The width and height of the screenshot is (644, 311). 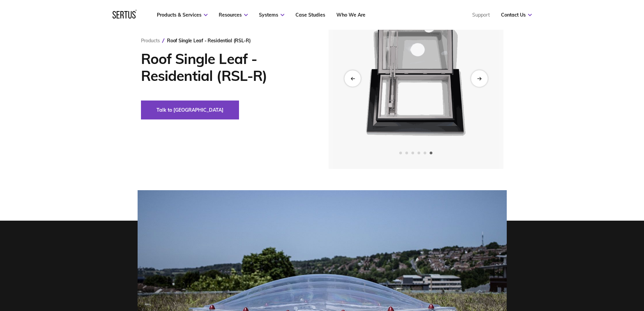 What do you see at coordinates (351, 15) in the screenshot?
I see `a: Who We Are` at bounding box center [351, 15].